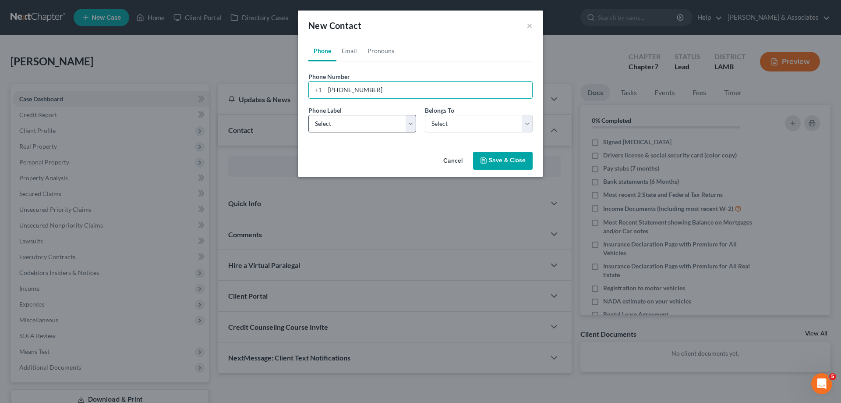  What do you see at coordinates (833, 376) in the screenshot?
I see `span: 5` at bounding box center [833, 376].